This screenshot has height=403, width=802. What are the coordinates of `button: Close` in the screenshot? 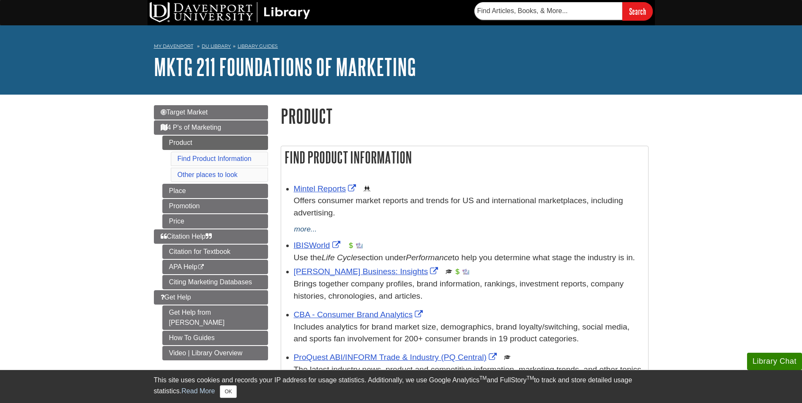 It's located at (228, 392).